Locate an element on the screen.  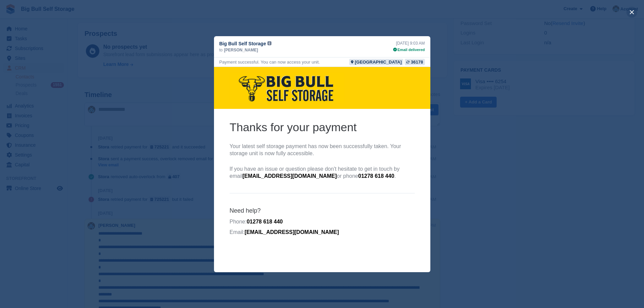
p: Phone: is located at coordinates (108, 155).